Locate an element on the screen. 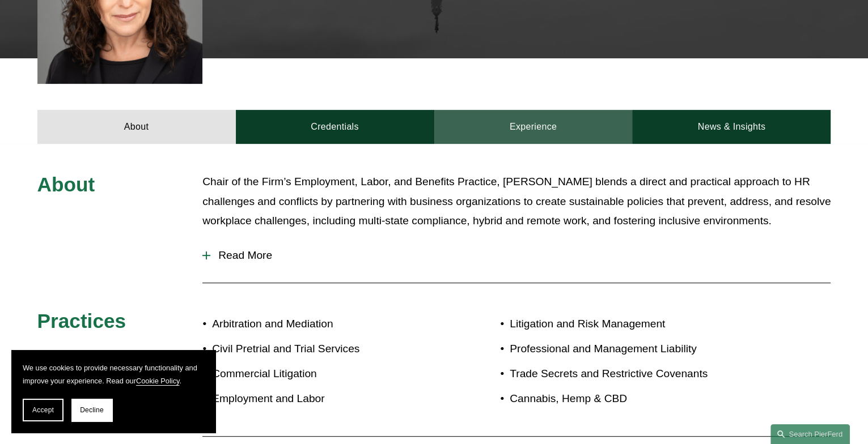 The image size is (868, 444). button: Decline is located at coordinates (92, 410).